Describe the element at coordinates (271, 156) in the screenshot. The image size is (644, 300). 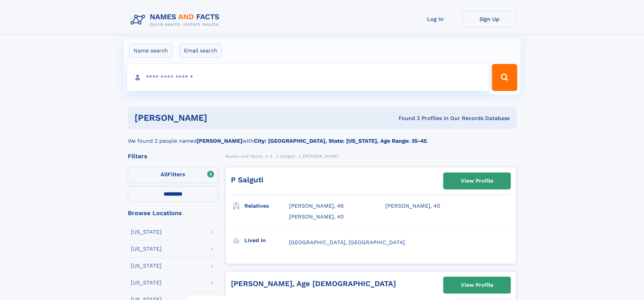
I see `span: S` at that location.